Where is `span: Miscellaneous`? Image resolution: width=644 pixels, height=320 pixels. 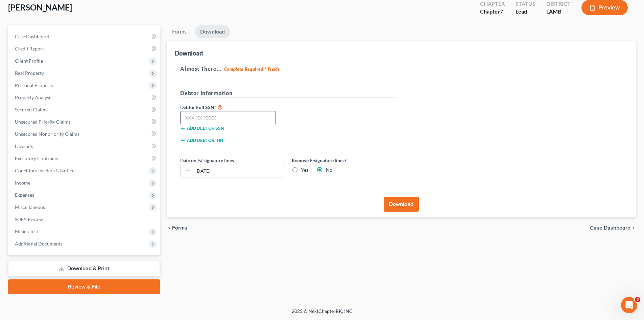 span: Miscellaneous is located at coordinates (30, 207).